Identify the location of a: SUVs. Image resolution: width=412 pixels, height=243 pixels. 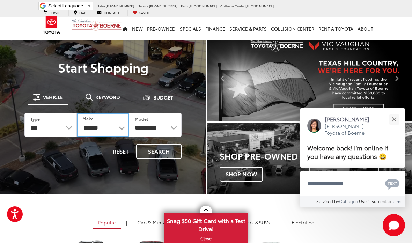
(249, 222).